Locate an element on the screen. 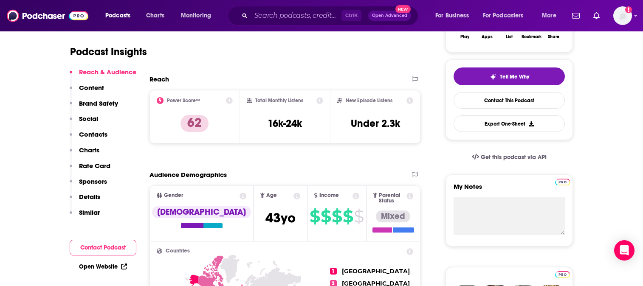 This screenshot has width=643, height=286. h2: Reach is located at coordinates (159, 79).